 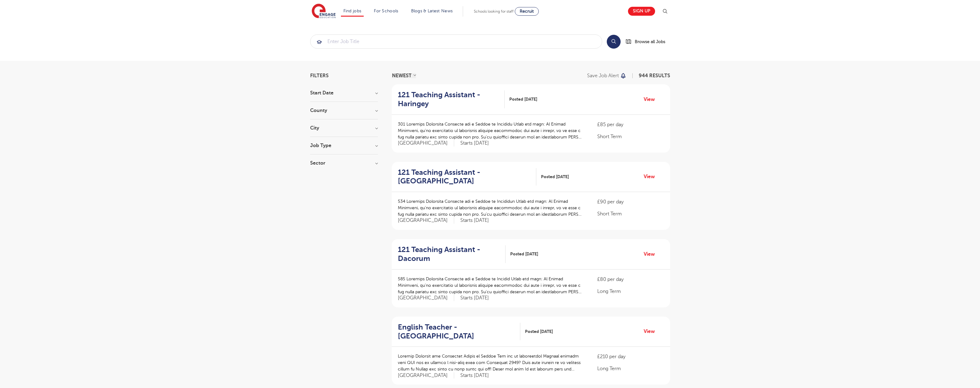 What do you see at coordinates (344, 93) in the screenshot?
I see `h3: Start Date` at bounding box center [344, 93].